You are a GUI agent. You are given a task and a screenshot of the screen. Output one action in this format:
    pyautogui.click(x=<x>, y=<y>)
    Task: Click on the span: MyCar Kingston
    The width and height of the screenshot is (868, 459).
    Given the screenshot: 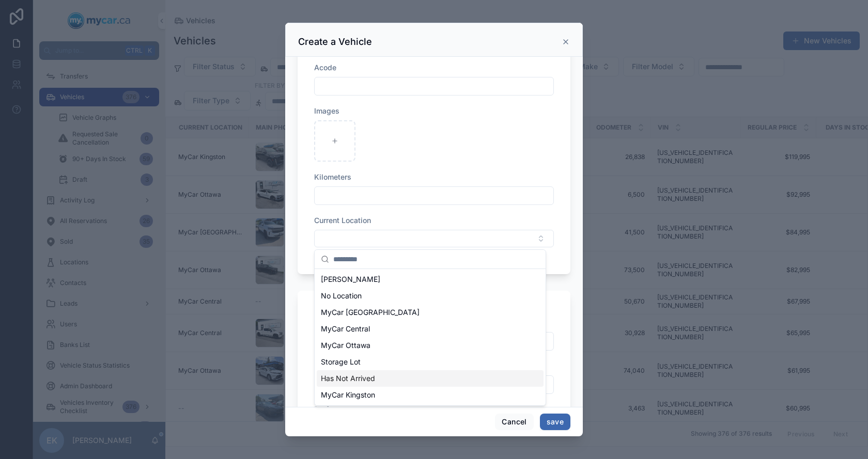 What is the action you would take?
    pyautogui.click(x=348, y=395)
    